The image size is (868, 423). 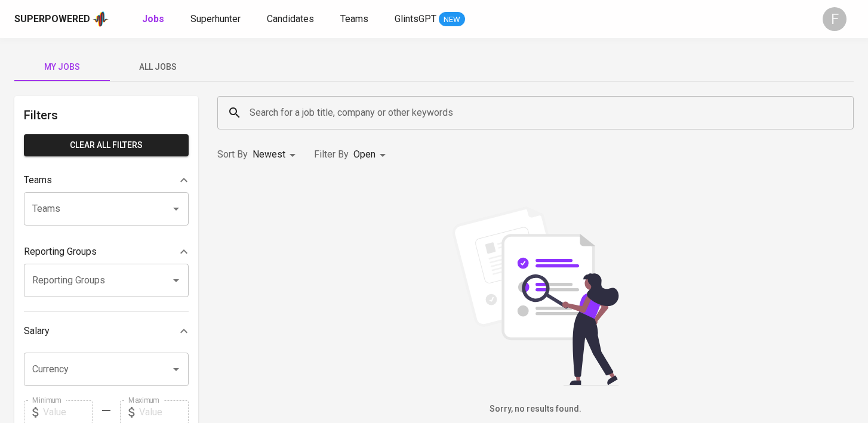 What do you see at coordinates (276, 155) in the screenshot?
I see `div: Newest` at bounding box center [276, 155].